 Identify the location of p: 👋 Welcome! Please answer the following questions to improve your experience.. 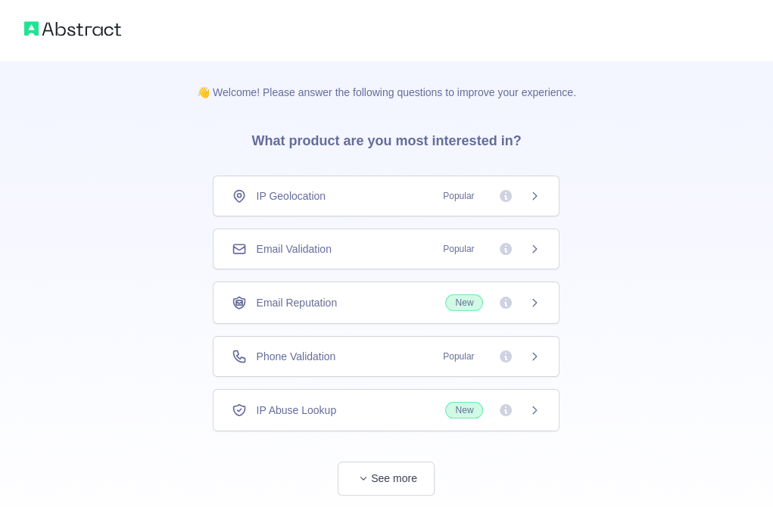
(386, 80).